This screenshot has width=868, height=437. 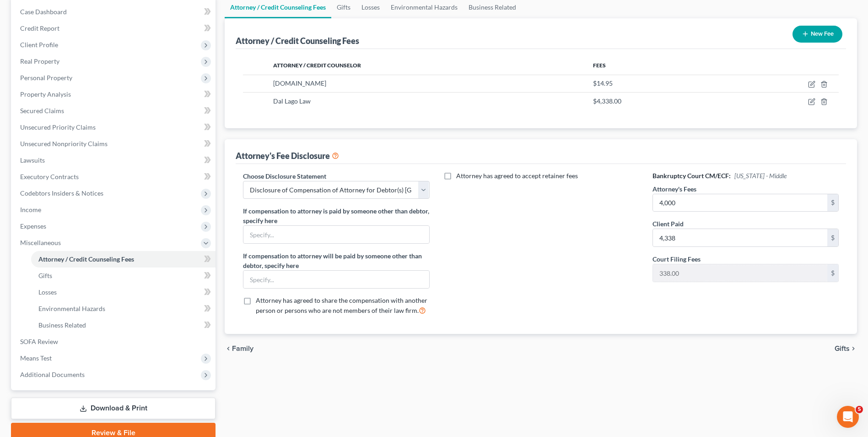 What do you see at coordinates (72, 308) in the screenshot?
I see `span: Environmental Hazards` at bounding box center [72, 308].